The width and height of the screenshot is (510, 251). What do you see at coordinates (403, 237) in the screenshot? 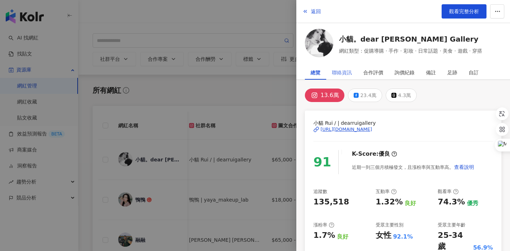
I see `div: 92.1%` at bounding box center [403, 237].